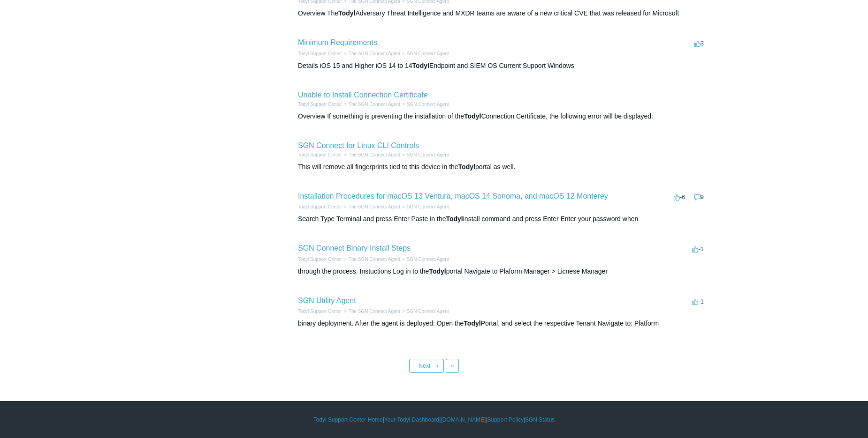 The height and width of the screenshot is (438, 868). I want to click on a: Minimum Requirements, so click(337, 42).